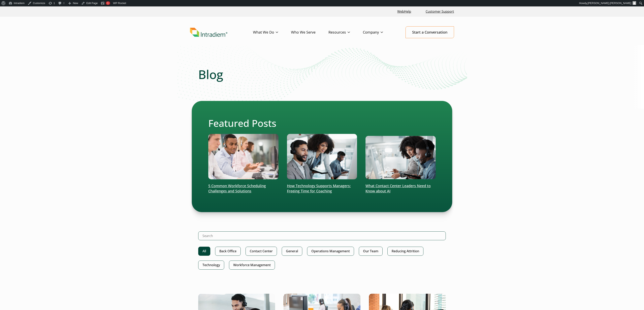  I want to click on h2: Featured Posts, so click(322, 123).